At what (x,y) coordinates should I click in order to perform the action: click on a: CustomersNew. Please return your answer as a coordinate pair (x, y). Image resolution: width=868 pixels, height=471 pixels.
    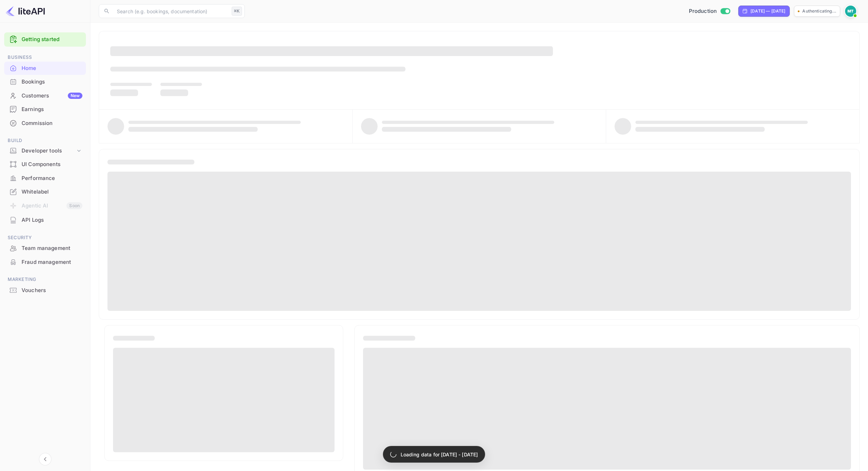
    Looking at the image, I should click on (45, 95).